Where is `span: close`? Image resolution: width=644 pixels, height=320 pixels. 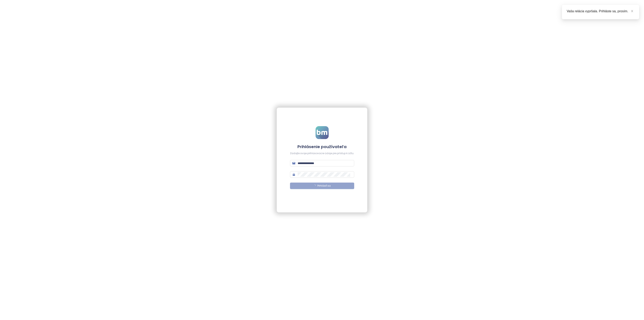
span: close is located at coordinates (632, 11).